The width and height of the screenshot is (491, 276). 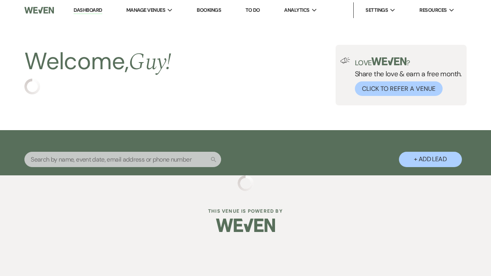 I want to click on span: Settings, so click(x=377, y=10).